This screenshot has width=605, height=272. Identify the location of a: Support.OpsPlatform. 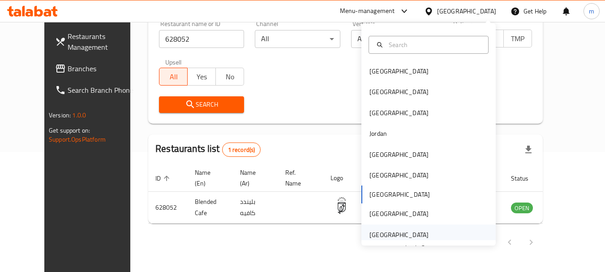
(77, 139).